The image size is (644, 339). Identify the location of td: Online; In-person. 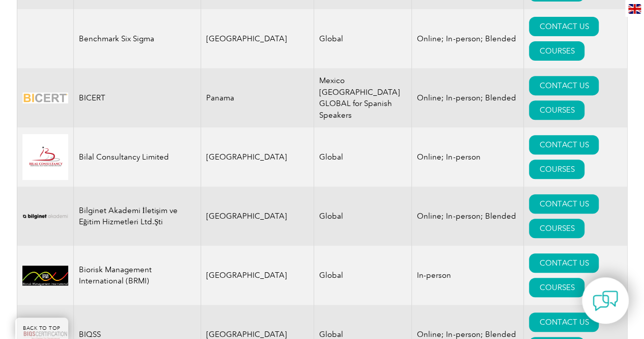
(468, 157).